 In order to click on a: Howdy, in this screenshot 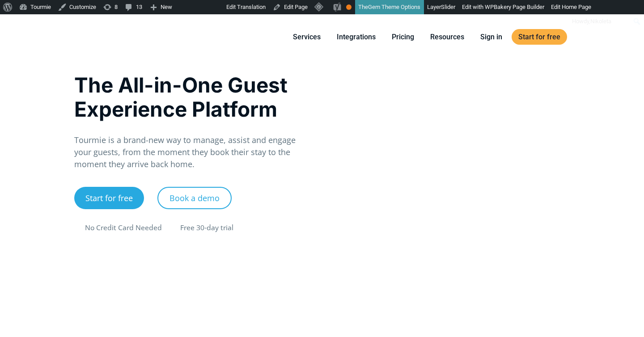, I will do `click(599, 21)`.